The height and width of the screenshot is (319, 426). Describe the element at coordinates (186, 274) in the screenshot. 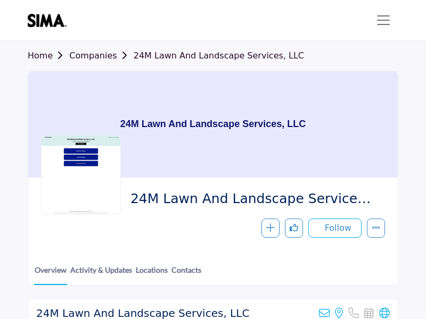

I see `a: Contacts` at that location.